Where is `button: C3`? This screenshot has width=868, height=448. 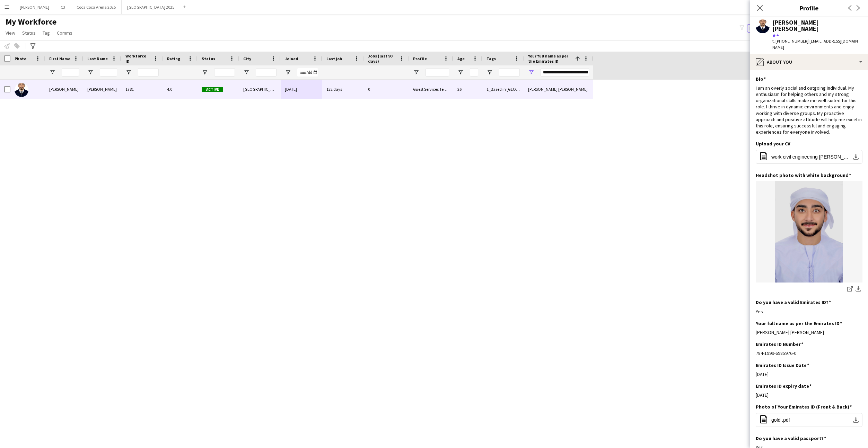 button: C3 is located at coordinates (63, 7).